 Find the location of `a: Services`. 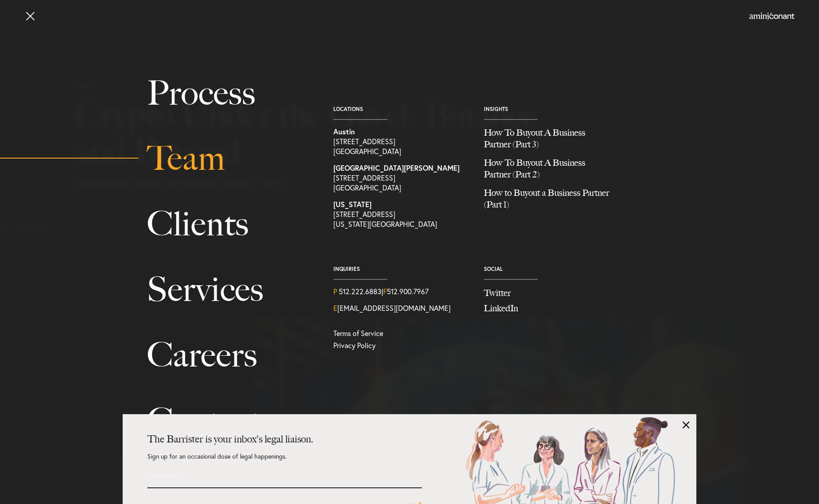

a: Services is located at coordinates (230, 290).